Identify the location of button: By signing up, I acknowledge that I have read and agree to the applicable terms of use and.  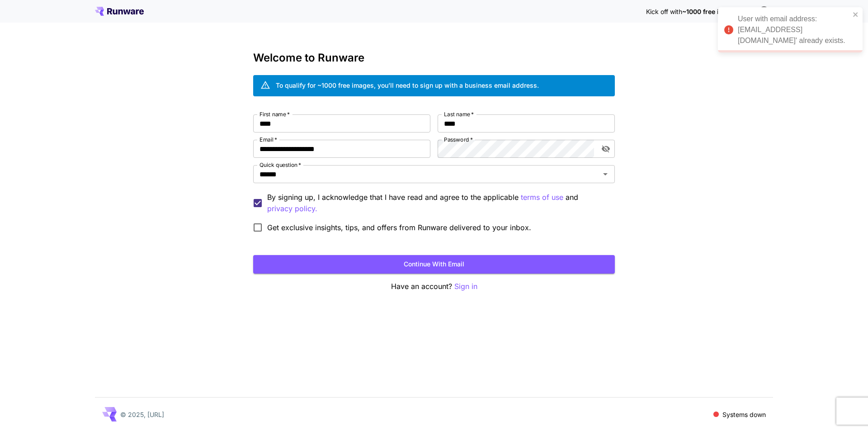
(292, 209).